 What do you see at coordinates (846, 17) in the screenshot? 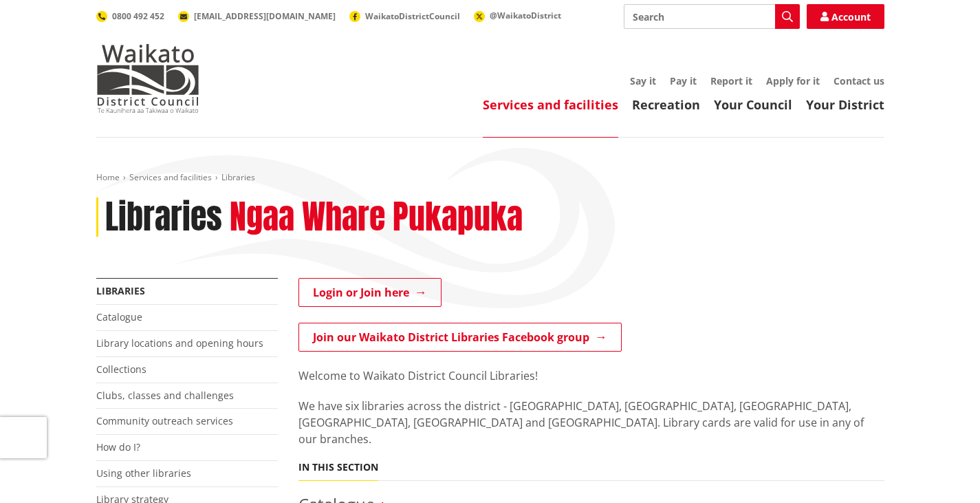
I see `a: Account` at bounding box center [846, 17].